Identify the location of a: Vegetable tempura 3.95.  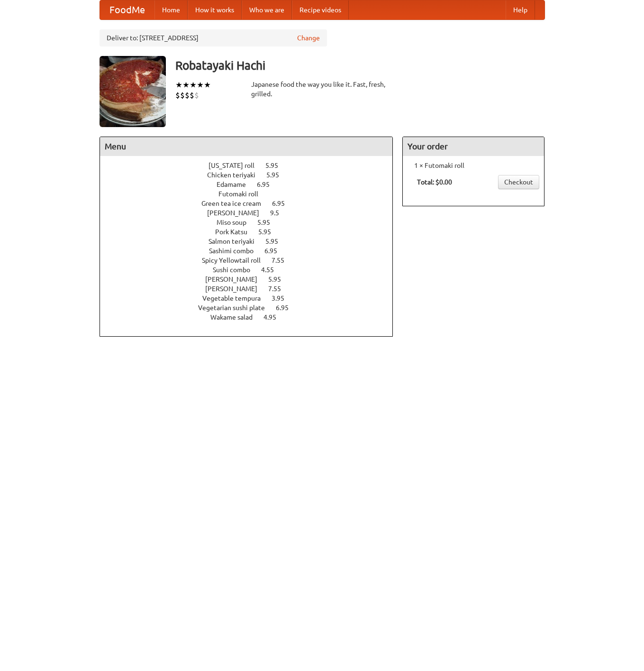
(252, 299).